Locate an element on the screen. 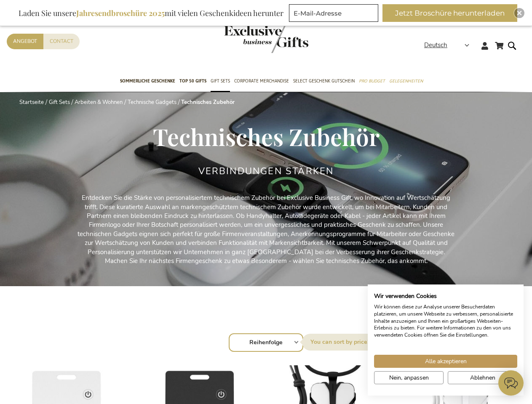  span: Alle akzeptieren is located at coordinates (446, 361).